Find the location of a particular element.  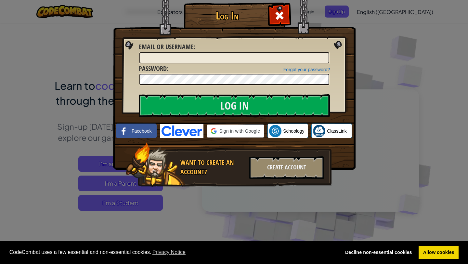

span: CodeCombat uses a few essential and non-essential cookies. is located at coordinates (173, 252).